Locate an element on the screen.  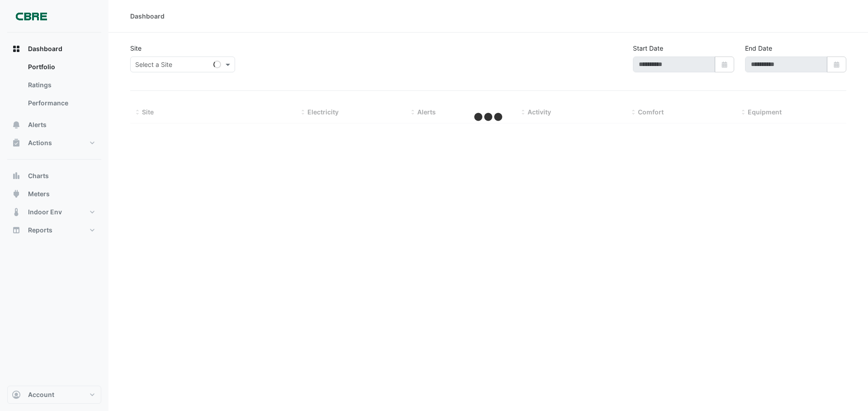
span: Dashboard is located at coordinates (45, 49).